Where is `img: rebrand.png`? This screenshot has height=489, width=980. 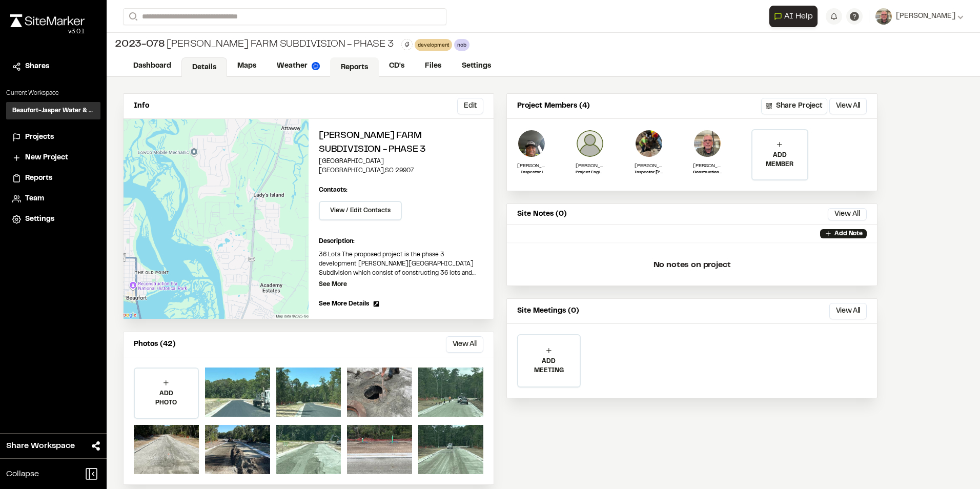 img: rebrand.png is located at coordinates (48, 20).